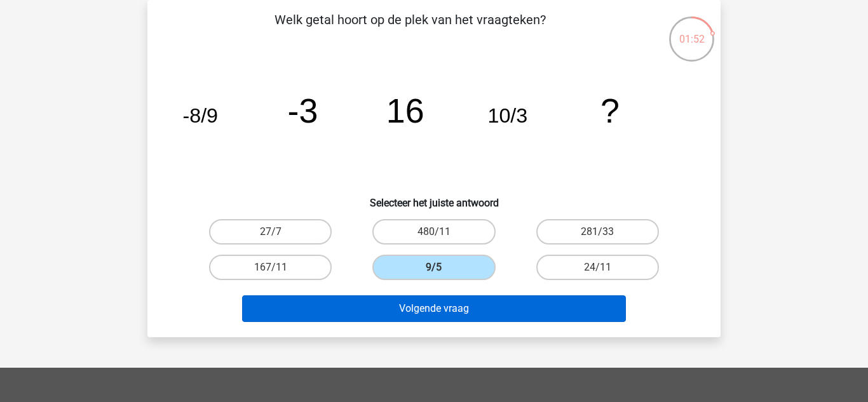 The image size is (868, 402). Describe the element at coordinates (303, 110) in the screenshot. I see `tspan: -3` at that location.